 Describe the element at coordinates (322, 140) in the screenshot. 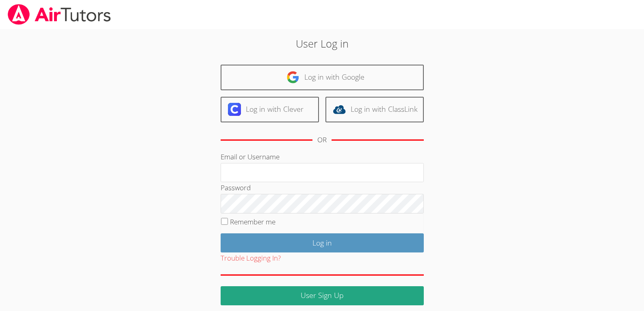

I see `div: OR` at that location.